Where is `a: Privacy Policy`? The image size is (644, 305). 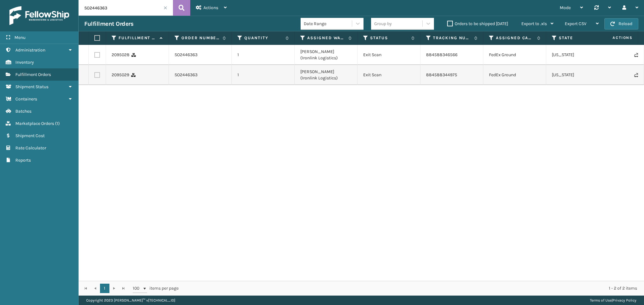
a: Privacy Policy is located at coordinates (624, 300).